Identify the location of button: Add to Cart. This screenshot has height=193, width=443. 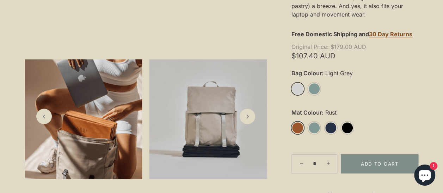
(379, 164).